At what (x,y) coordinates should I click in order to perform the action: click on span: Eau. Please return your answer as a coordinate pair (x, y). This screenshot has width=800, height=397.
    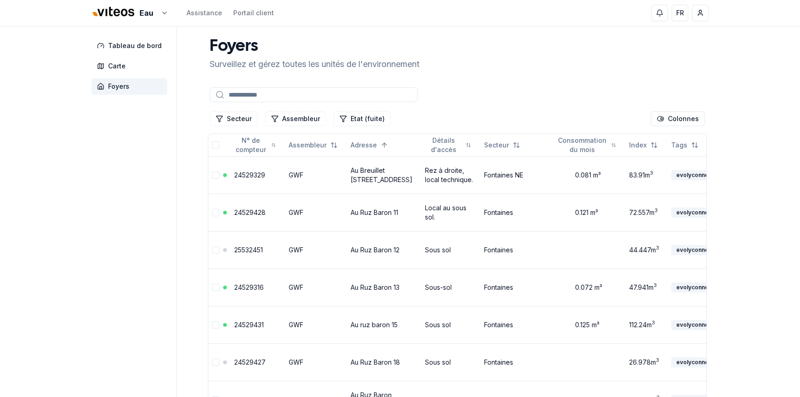
    Looking at the image, I should click on (146, 13).